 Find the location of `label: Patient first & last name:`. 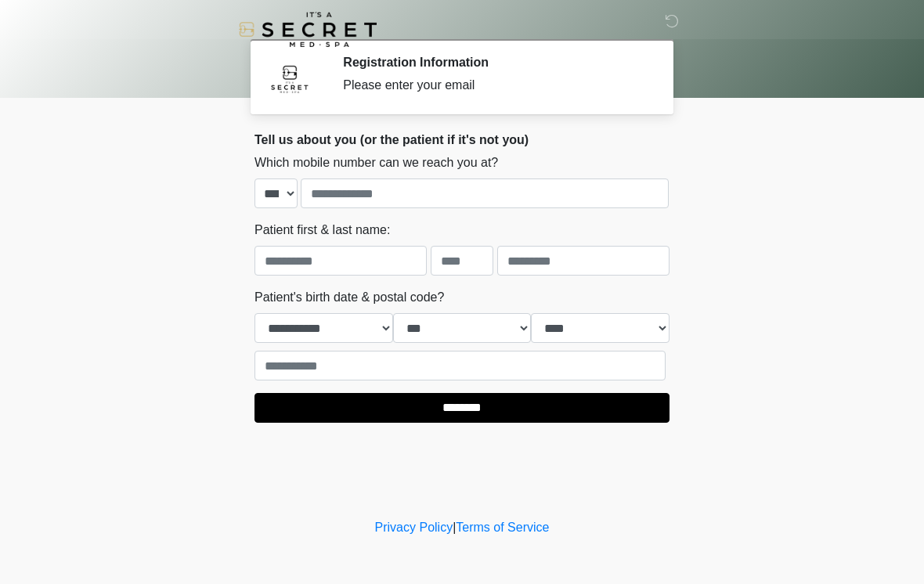

label: Patient first & last name: is located at coordinates (322, 230).